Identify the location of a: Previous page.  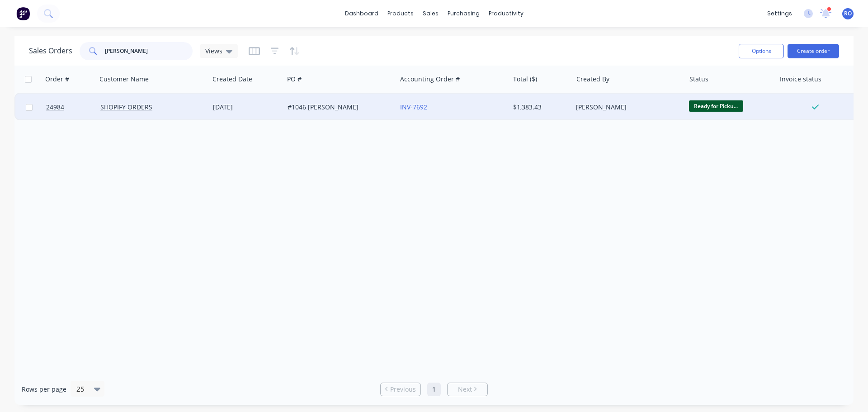
(401, 390).